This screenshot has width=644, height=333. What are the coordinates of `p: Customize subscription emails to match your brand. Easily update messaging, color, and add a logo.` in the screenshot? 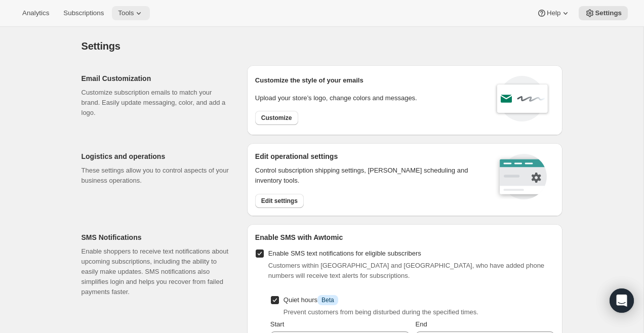 It's located at (156, 102).